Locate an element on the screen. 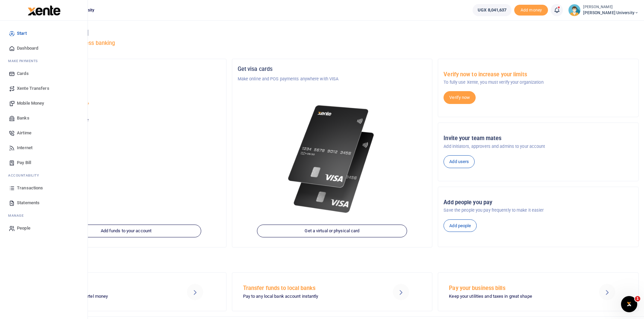  h5: Get visa cards is located at coordinates (332, 69).